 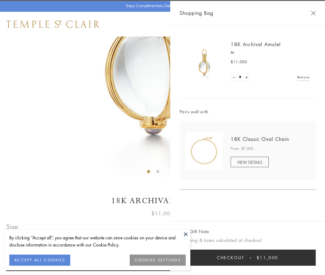 I want to click on span: Pairs well with, so click(x=248, y=112).